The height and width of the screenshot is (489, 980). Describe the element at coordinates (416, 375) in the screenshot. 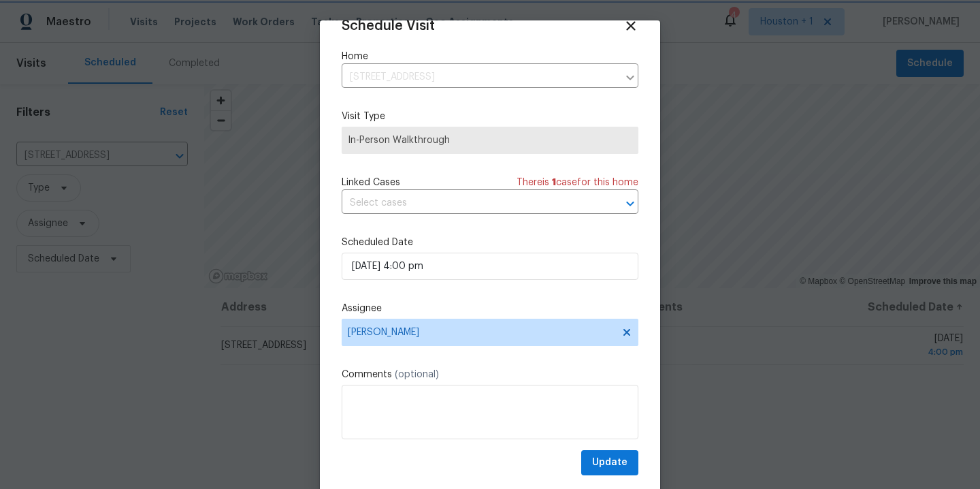

I see `span: (optional)` at that location.